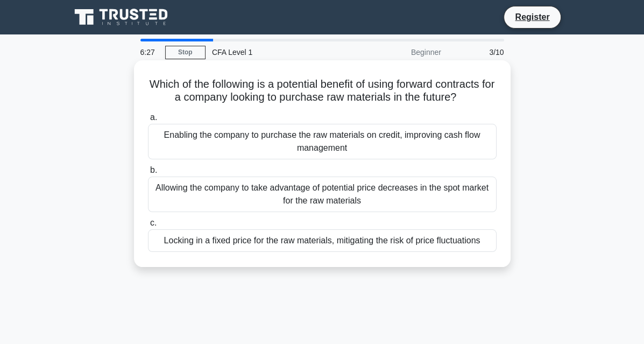 The width and height of the screenshot is (644, 344). Describe the element at coordinates (150, 52) in the screenshot. I see `div: 6:27` at that location.